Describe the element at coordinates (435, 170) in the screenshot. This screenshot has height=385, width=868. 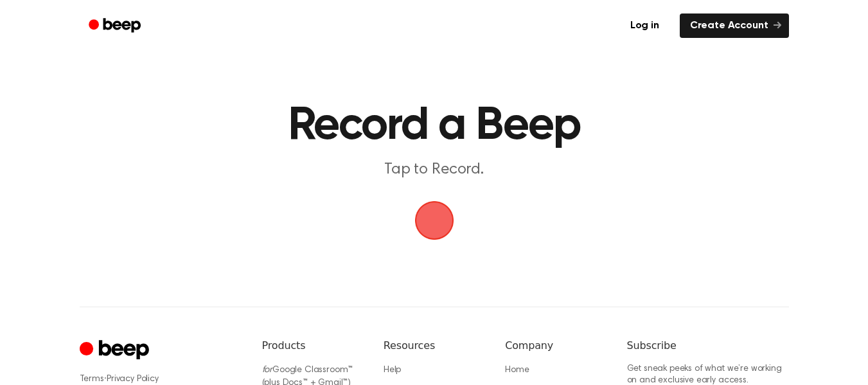
I see `p: Tap to Record.` at that location.